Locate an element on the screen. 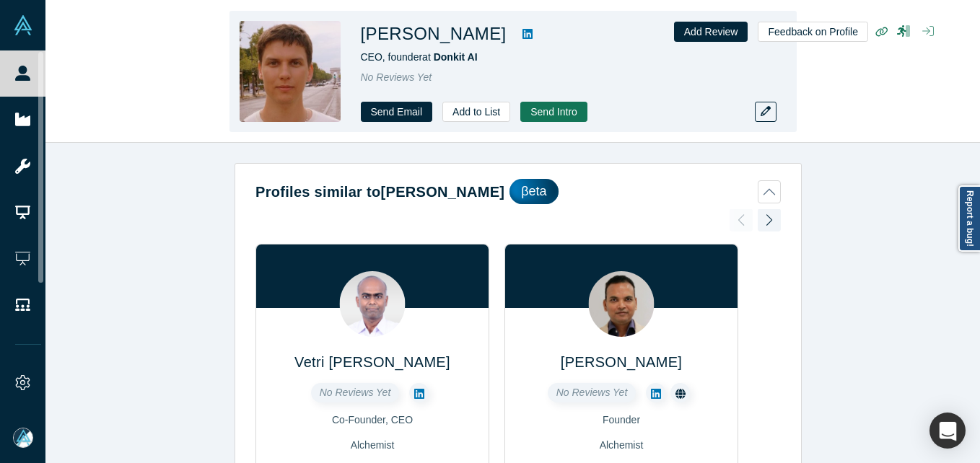 The height and width of the screenshot is (463, 980). a: Send Email is located at coordinates (397, 112).